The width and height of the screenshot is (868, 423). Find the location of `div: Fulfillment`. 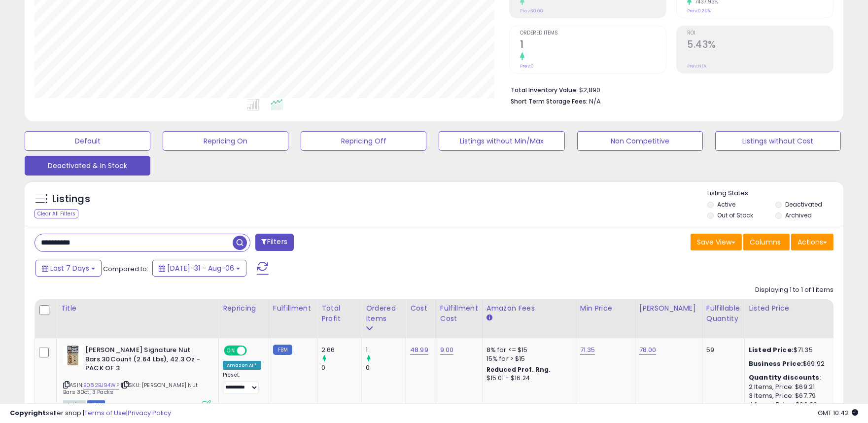

div: Fulfillment is located at coordinates (293, 308).